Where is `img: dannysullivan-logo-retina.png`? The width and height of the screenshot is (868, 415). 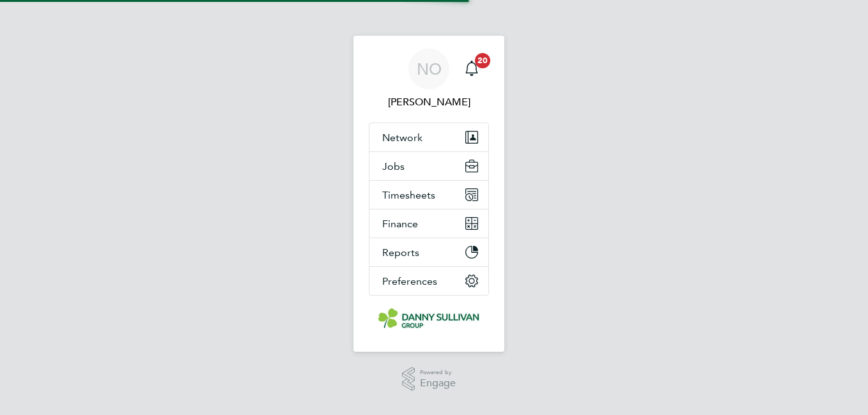
img: dannysullivan-logo-retina.png is located at coordinates (429, 319).